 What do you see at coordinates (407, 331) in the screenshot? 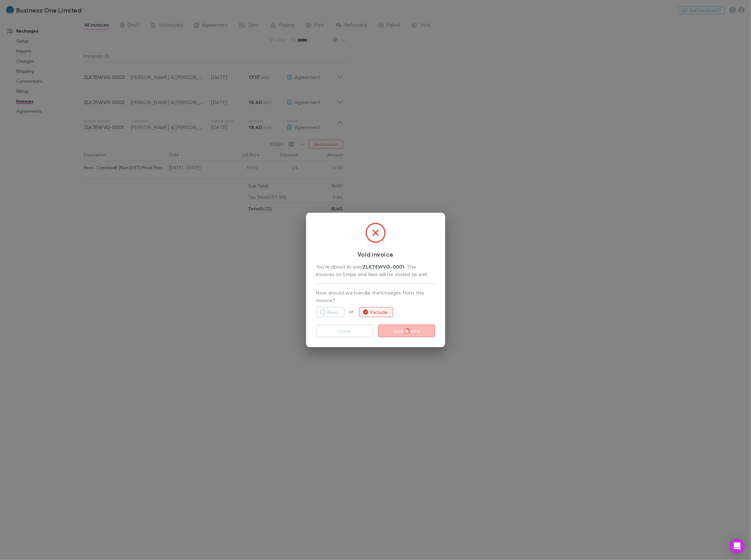
I see `button: Void invoice` at bounding box center [407, 331].